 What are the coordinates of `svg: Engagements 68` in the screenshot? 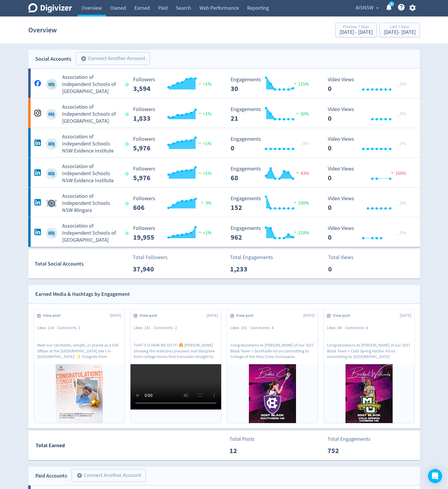 It's located at (272, 174).